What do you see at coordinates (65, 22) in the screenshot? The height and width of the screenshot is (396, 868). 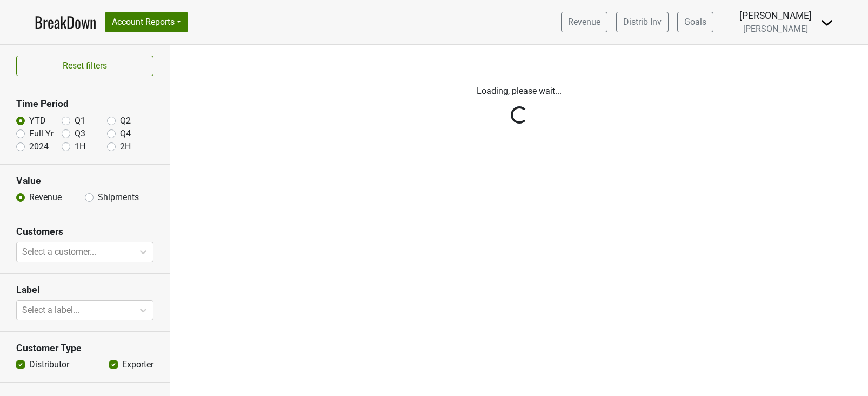 I see `a: BreakDown` at bounding box center [65, 22].